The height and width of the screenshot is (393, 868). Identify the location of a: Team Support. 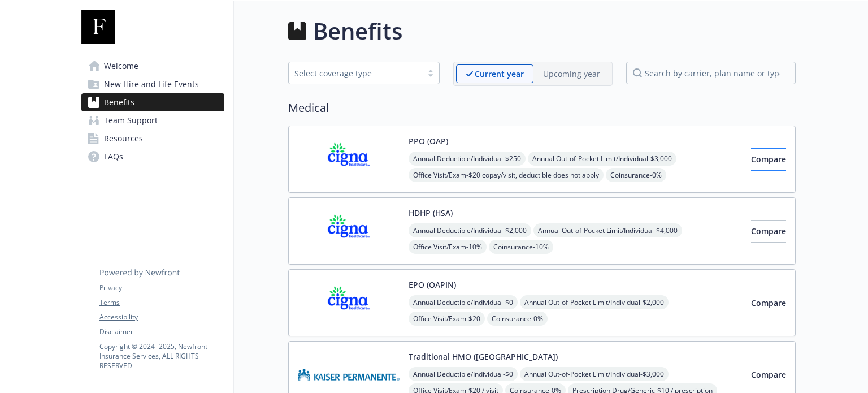
(153, 120).